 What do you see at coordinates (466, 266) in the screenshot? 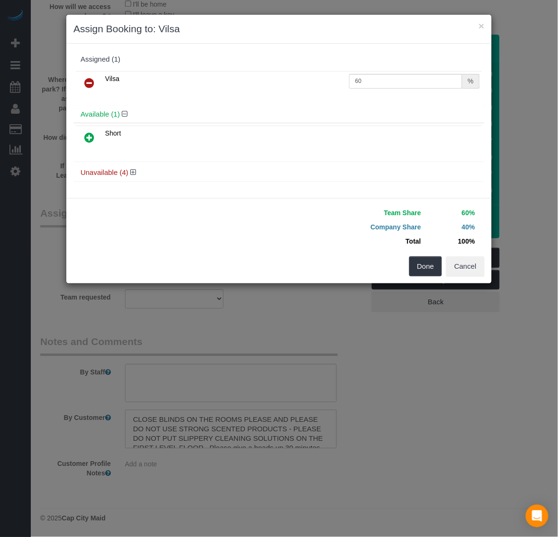
I see `button: Cancel` at bounding box center [466, 266].